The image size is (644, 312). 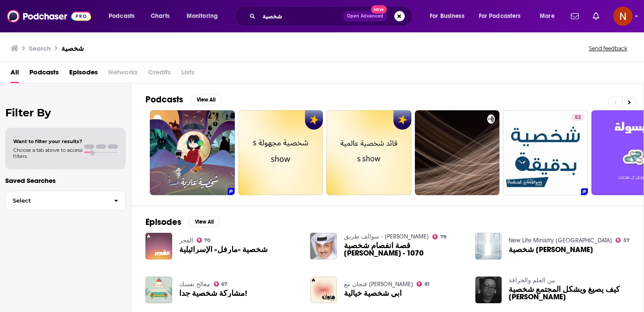 What do you see at coordinates (488, 290) in the screenshot?
I see `img: كيف يصيغ ويشكل المجتمع شخصية الفرد وافكاره` at bounding box center [488, 290].